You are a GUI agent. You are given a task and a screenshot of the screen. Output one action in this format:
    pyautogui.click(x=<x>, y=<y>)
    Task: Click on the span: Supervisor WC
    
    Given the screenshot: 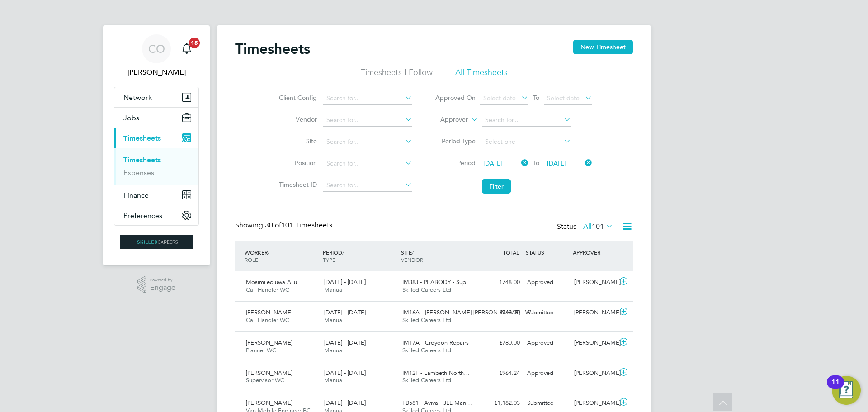 What is the action you would take?
    pyautogui.click(x=265, y=380)
    